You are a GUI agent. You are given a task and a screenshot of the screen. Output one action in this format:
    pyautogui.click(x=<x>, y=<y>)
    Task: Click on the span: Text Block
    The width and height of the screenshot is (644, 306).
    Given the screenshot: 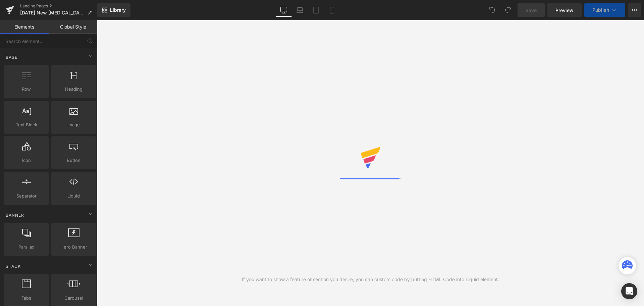 What is the action you would take?
    pyautogui.click(x=26, y=125)
    